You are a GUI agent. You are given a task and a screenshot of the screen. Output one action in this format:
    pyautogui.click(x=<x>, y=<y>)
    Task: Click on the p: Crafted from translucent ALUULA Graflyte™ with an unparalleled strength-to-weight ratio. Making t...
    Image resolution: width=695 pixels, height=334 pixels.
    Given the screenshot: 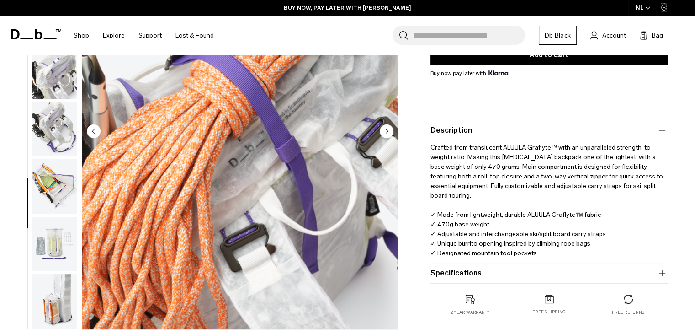 What is the action you would take?
    pyautogui.click(x=549, y=202)
    